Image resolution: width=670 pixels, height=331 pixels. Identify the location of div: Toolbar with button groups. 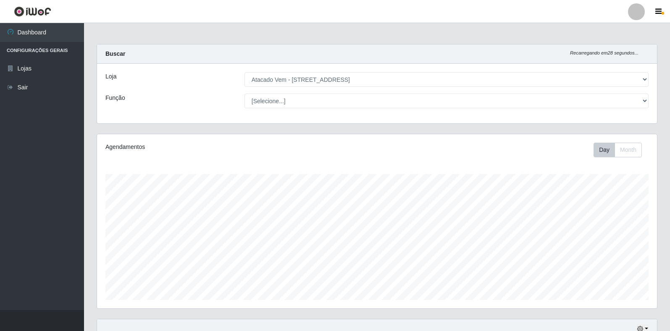
(621, 150).